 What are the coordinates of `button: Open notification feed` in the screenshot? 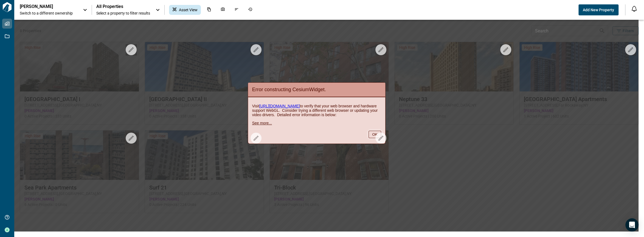 It's located at (634, 9).